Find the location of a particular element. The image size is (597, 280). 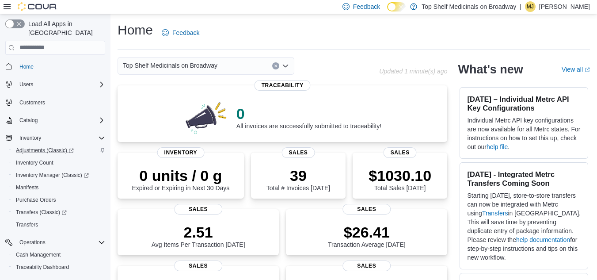

div: Expired or Expiring in Next 30 Days is located at coordinates (180, 179).